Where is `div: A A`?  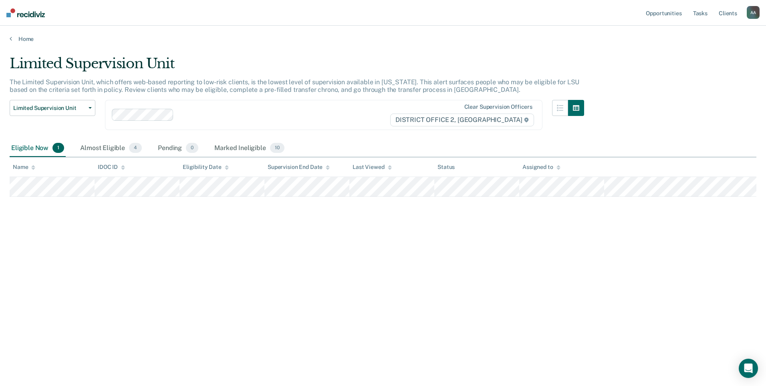 div: A A is located at coordinates (754, 12).